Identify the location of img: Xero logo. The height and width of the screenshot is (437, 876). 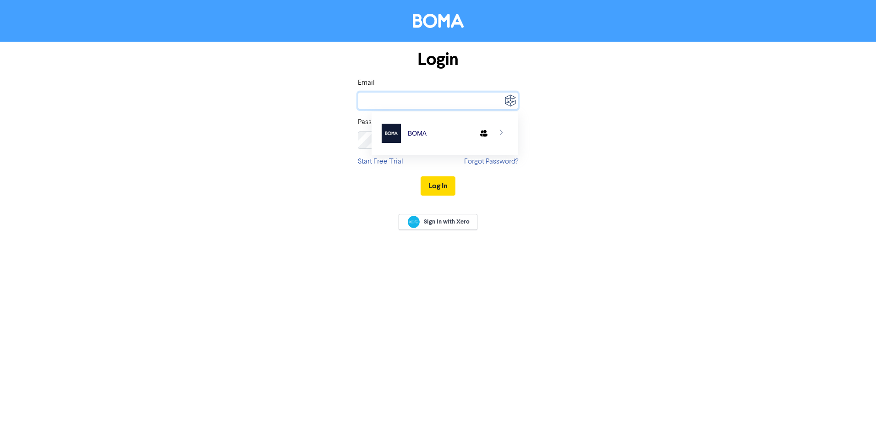
(414, 222).